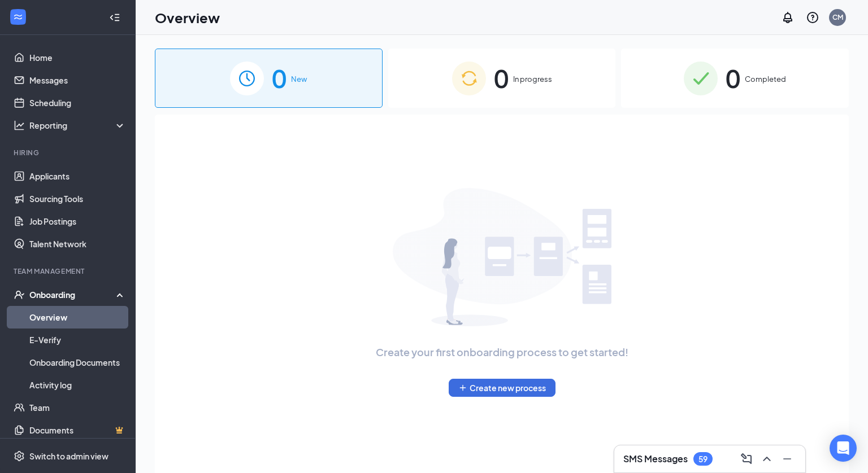 This screenshot has height=473, width=868. I want to click on a: Team, so click(77, 408).